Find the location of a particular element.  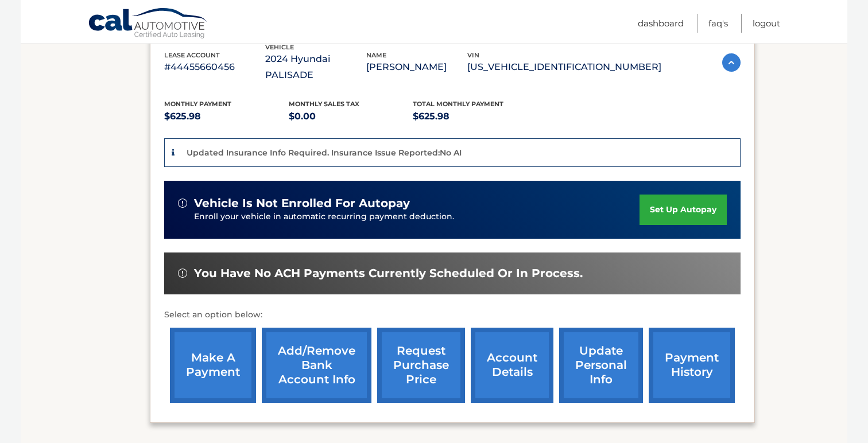

span: Total Monthly Payment is located at coordinates (458, 104).